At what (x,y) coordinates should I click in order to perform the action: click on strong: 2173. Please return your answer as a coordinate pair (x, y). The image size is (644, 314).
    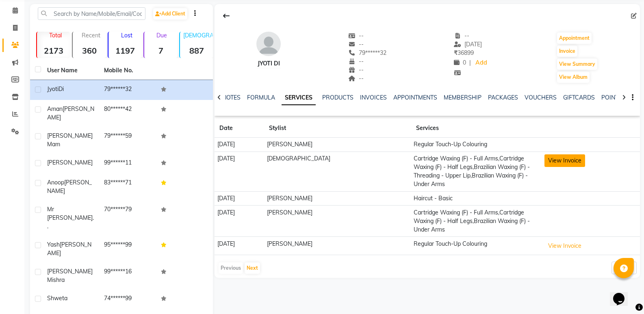
    Looking at the image, I should click on (53, 50).